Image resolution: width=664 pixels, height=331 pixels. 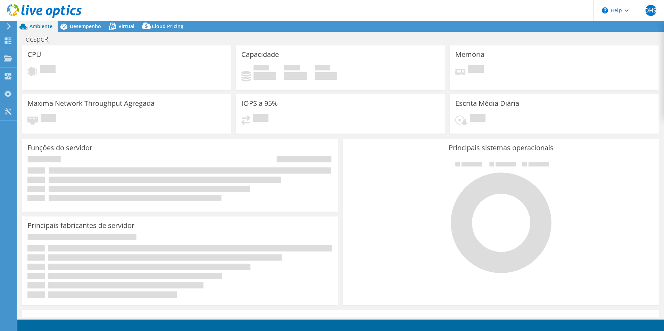 What do you see at coordinates (261, 69) in the screenshot?
I see `span: Usado` at bounding box center [261, 69].